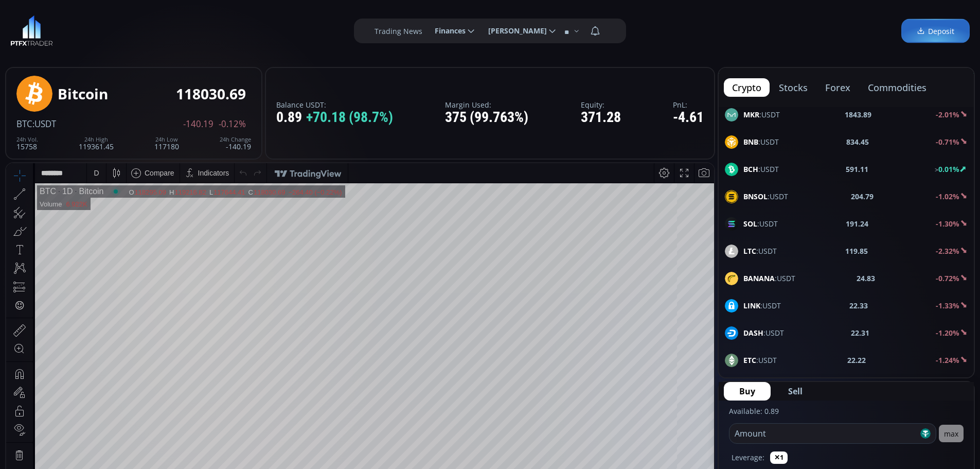 The height and width of the screenshot is (469, 980). I want to click on div: 1D, so click(58, 28).